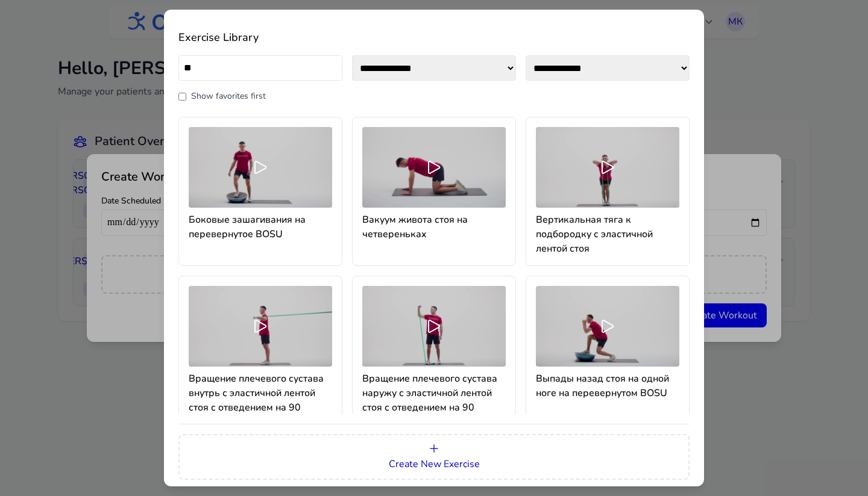 Image resolution: width=868 pixels, height=496 pixels. Describe the element at coordinates (261, 227) in the screenshot. I see `h4: Боковые зашагивания на перевернутое BOSU` at that location.